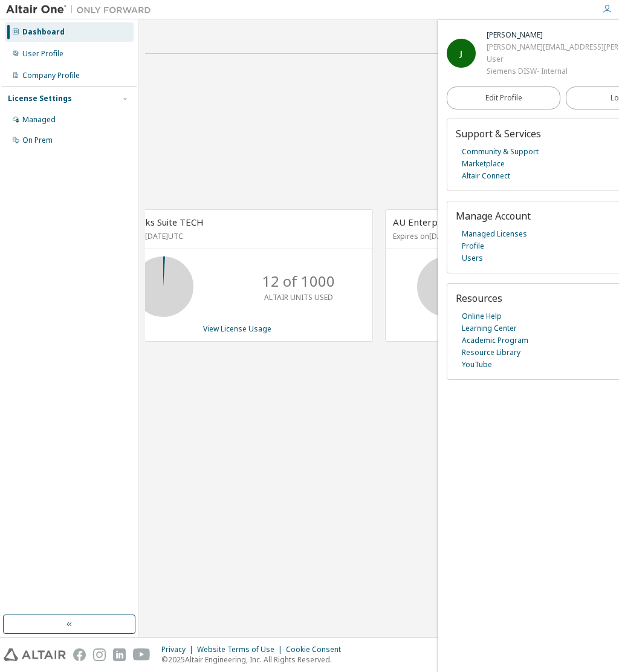  What do you see at coordinates (179, 649) in the screenshot?
I see `div: Privacy` at bounding box center [179, 649].